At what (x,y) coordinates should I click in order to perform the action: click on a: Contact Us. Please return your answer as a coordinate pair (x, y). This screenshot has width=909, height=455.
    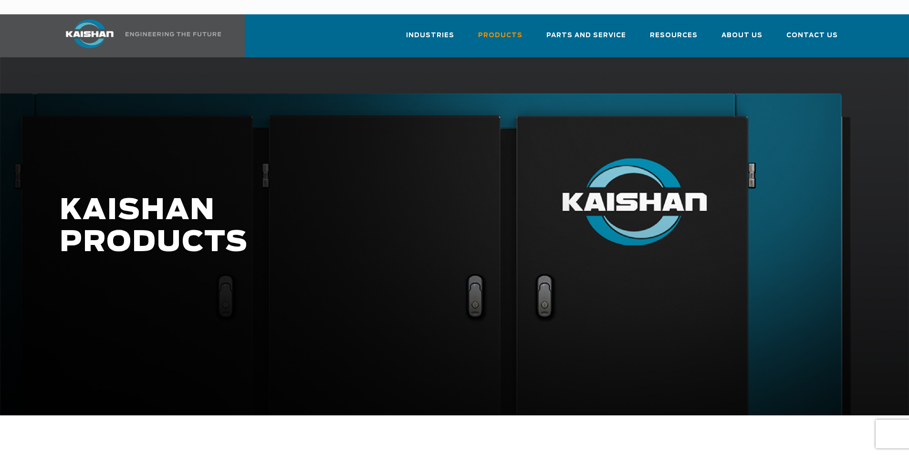
    Looking at the image, I should click on (812, 39).